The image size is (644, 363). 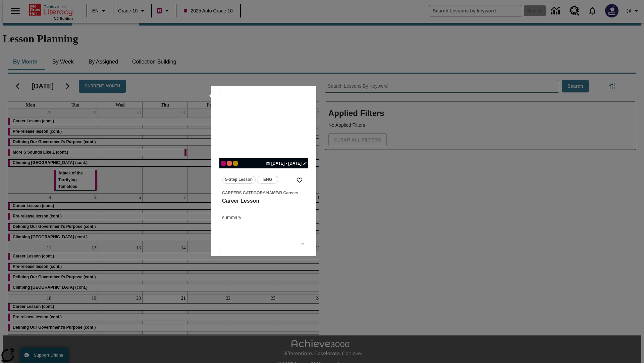 I want to click on div: New 2025 class, so click(x=235, y=163).